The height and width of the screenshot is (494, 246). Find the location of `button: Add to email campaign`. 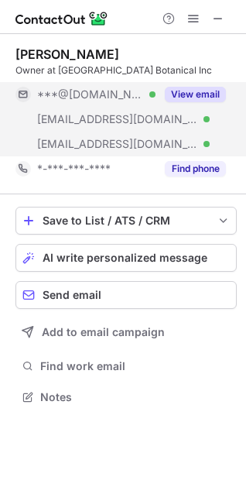

button: Add to email campaign is located at coordinates (126, 332).